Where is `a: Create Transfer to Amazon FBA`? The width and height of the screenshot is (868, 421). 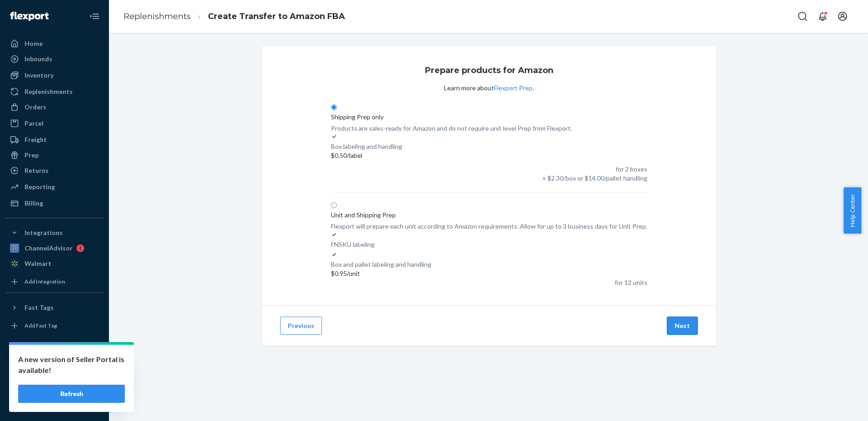 a: Create Transfer to Amazon FBA is located at coordinates (276, 16).